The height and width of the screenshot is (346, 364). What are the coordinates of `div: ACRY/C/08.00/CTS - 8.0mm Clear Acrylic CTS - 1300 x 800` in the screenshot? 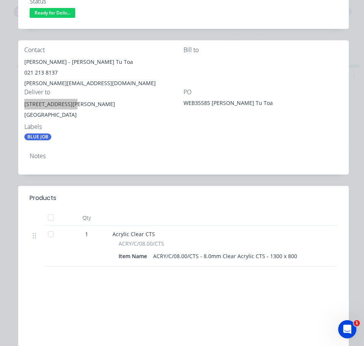 It's located at (225, 256).